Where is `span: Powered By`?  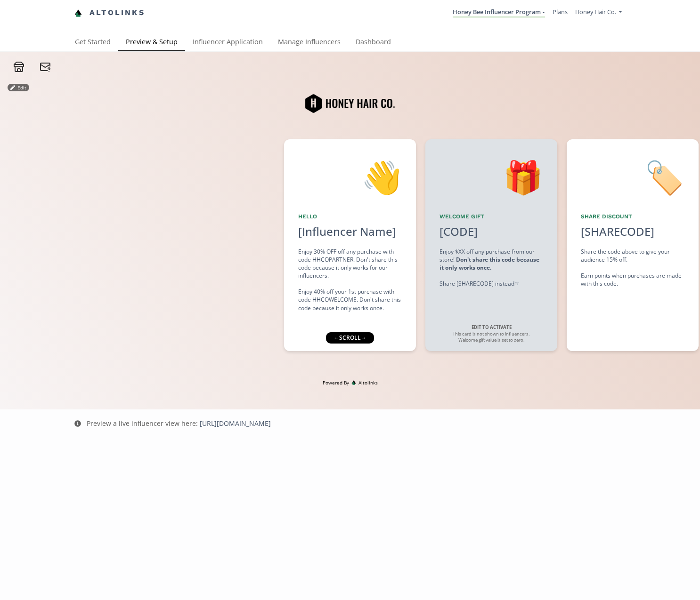 span: Powered By is located at coordinates (335, 383).